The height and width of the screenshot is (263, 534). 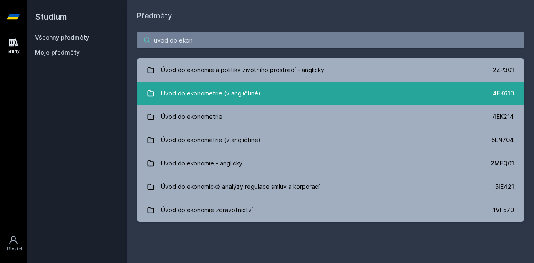 I want to click on div: 4EK214, so click(x=503, y=117).